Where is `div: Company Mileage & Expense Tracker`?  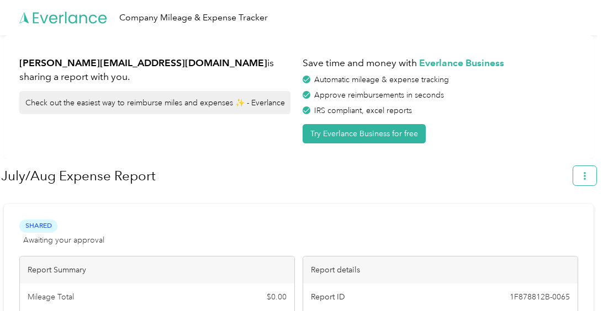
div: Company Mileage & Expense Tracker is located at coordinates (193, 18).